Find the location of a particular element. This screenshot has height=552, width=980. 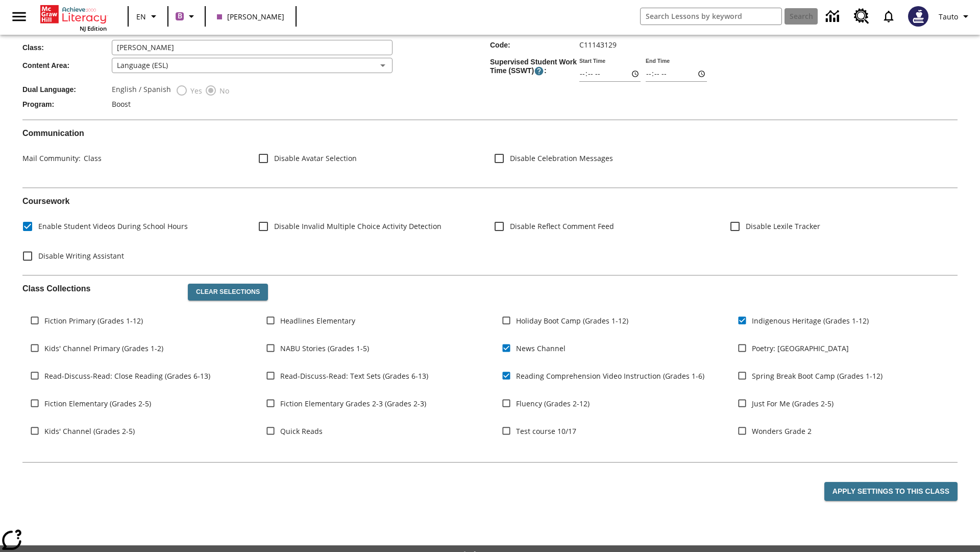

span: Content Area : is located at coordinates (67, 66).